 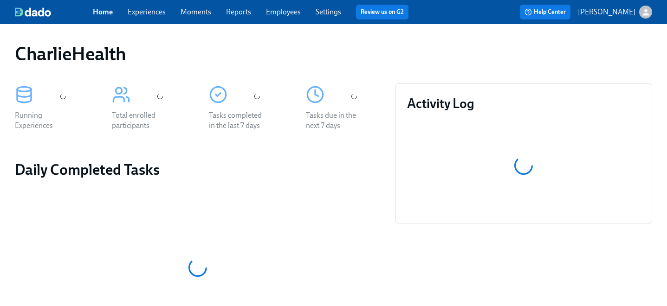 What do you see at coordinates (382, 12) in the screenshot?
I see `button: Review us on G2` at bounding box center [382, 12].